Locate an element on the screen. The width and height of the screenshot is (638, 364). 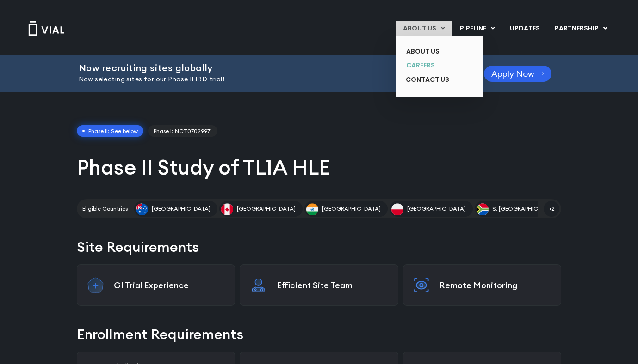
img: Canada is located at coordinates (227, 210).